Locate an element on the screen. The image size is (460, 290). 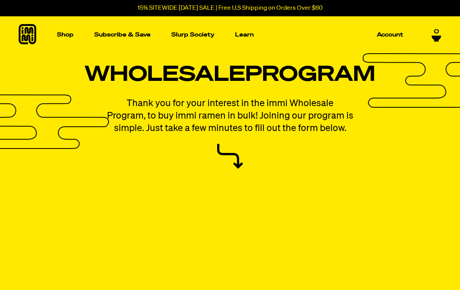
p: Thank you for your interest in the immi Wholesale Program, to buy immi ramen in bulk! Joining our... is located at coordinates (230, 116).